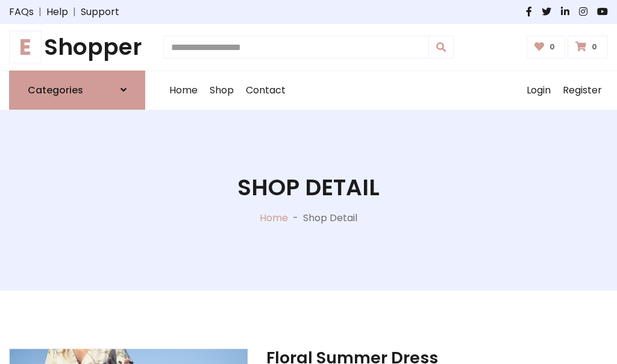 The width and height of the screenshot is (617, 364). I want to click on a: Login, so click(539, 90).